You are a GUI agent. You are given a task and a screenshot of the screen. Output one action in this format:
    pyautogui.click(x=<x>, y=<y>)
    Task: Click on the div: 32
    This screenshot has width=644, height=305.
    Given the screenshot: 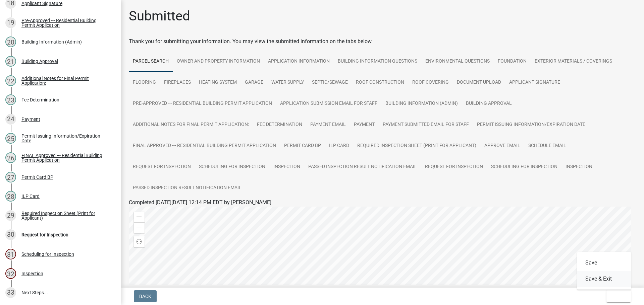 What is the action you would take?
    pyautogui.click(x=11, y=274)
    